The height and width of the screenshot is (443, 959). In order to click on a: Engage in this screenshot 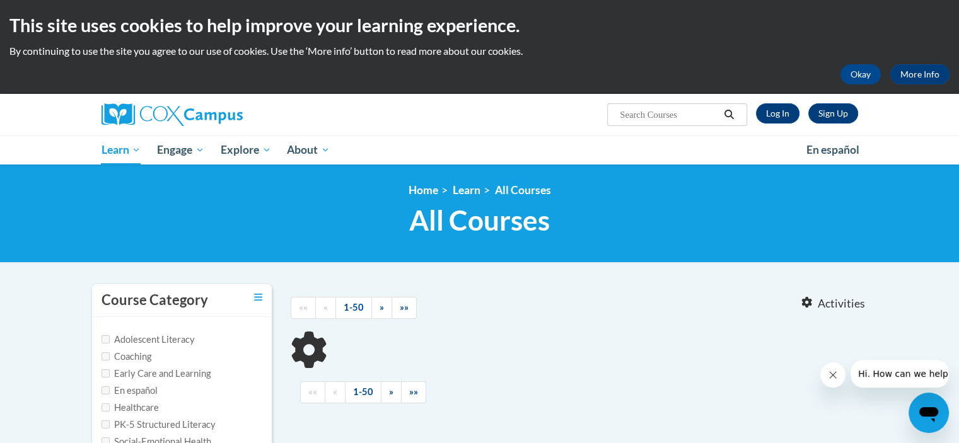, I will do `click(180, 150)`.